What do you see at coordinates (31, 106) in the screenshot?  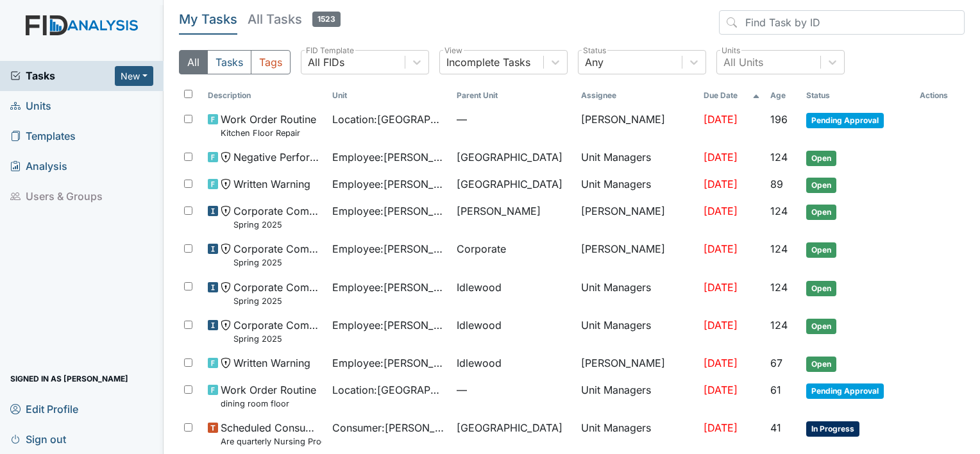 I see `span: Units` at bounding box center [31, 106].